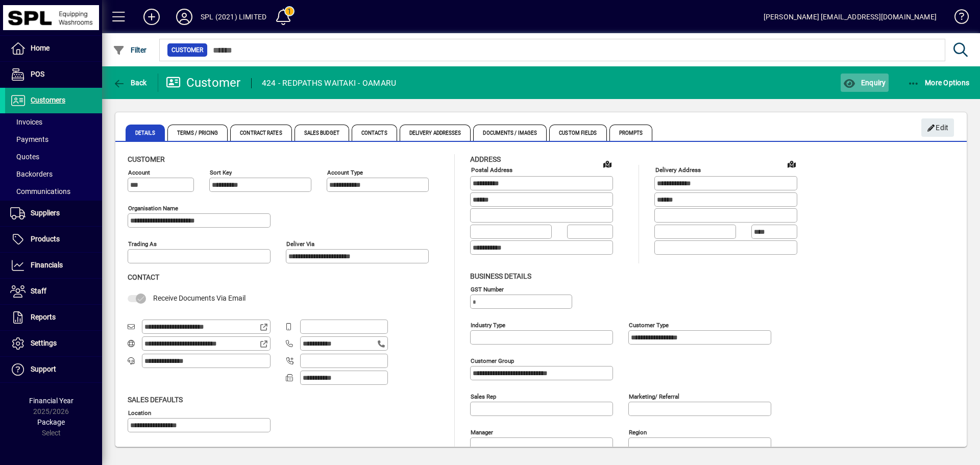  Describe the element at coordinates (510, 133) in the screenshot. I see `span: Documents / Images` at that location.